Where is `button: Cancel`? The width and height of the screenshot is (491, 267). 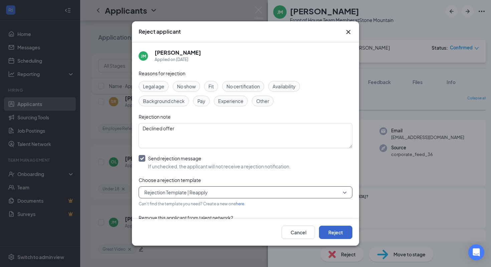
button: Cancel is located at coordinates (298, 233).